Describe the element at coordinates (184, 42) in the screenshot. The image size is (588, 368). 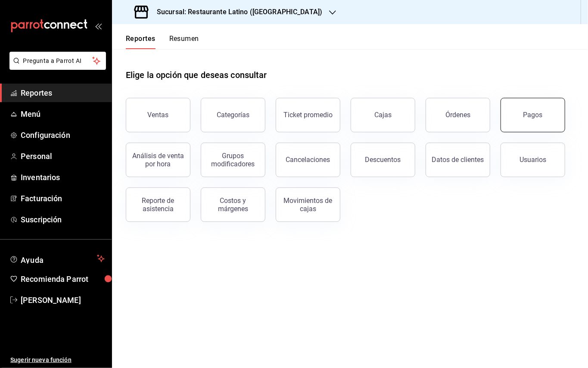
I see `button: Resumen` at that location.